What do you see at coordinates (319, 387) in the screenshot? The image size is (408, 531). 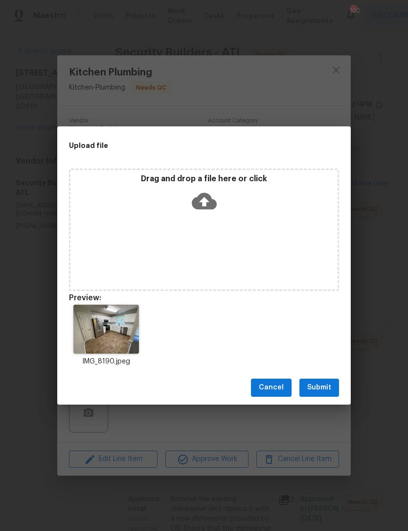 I see `span: Submit` at bounding box center [319, 387].